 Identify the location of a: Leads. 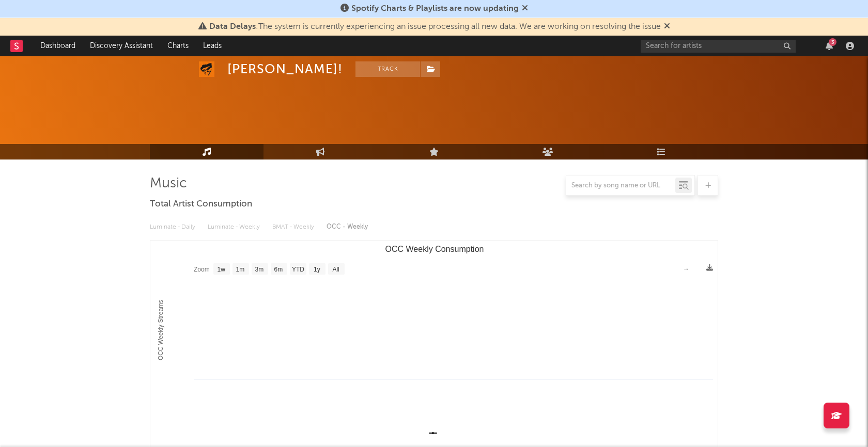
(212, 46).